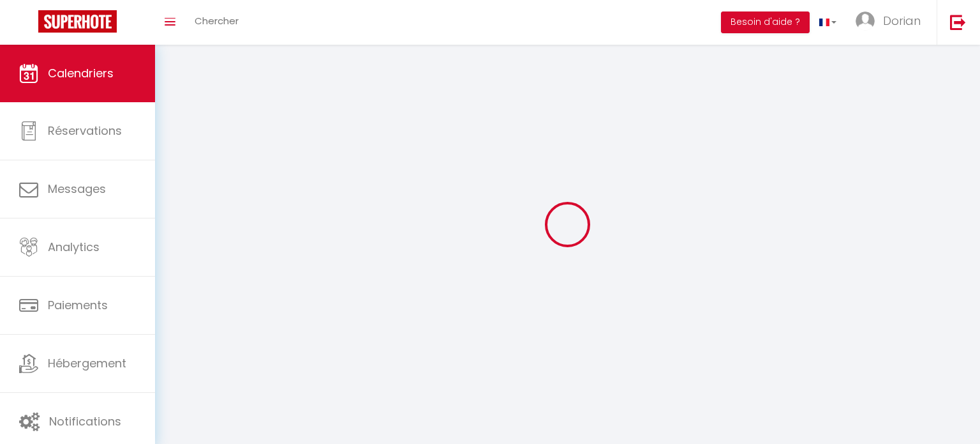 This screenshot has width=980, height=444. I want to click on img: Super Booking, so click(77, 21).